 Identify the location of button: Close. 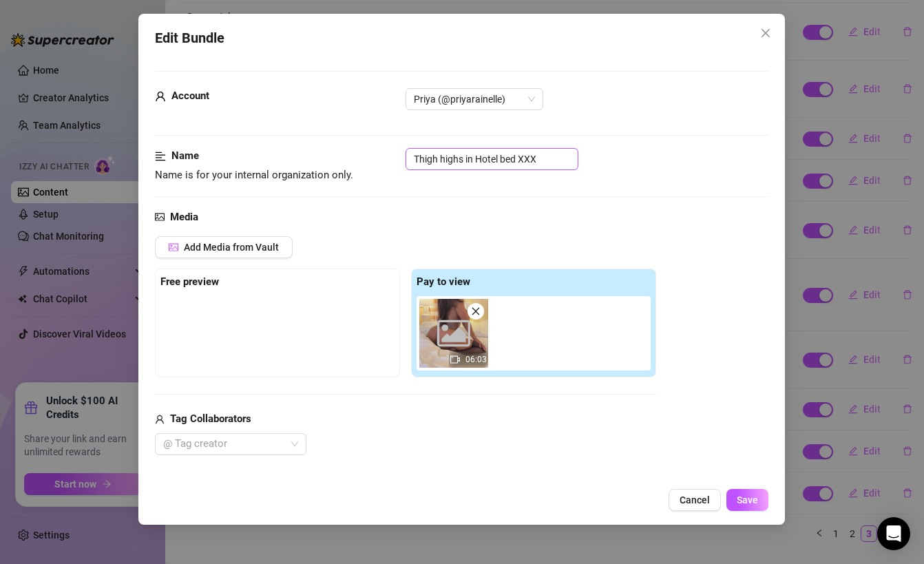
(766, 33).